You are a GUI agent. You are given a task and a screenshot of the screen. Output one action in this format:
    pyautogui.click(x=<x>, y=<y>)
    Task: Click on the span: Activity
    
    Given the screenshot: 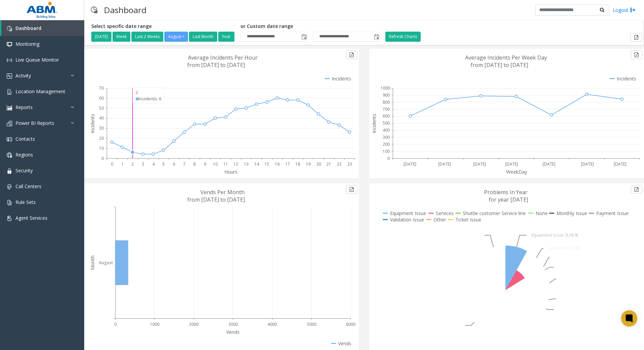 What is the action you would take?
    pyautogui.click(x=23, y=76)
    